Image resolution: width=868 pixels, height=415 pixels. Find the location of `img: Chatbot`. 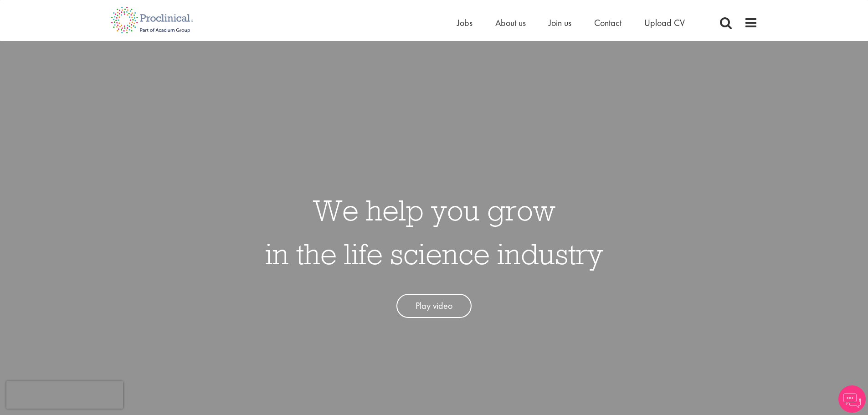

img: Chatbot is located at coordinates (852, 399).